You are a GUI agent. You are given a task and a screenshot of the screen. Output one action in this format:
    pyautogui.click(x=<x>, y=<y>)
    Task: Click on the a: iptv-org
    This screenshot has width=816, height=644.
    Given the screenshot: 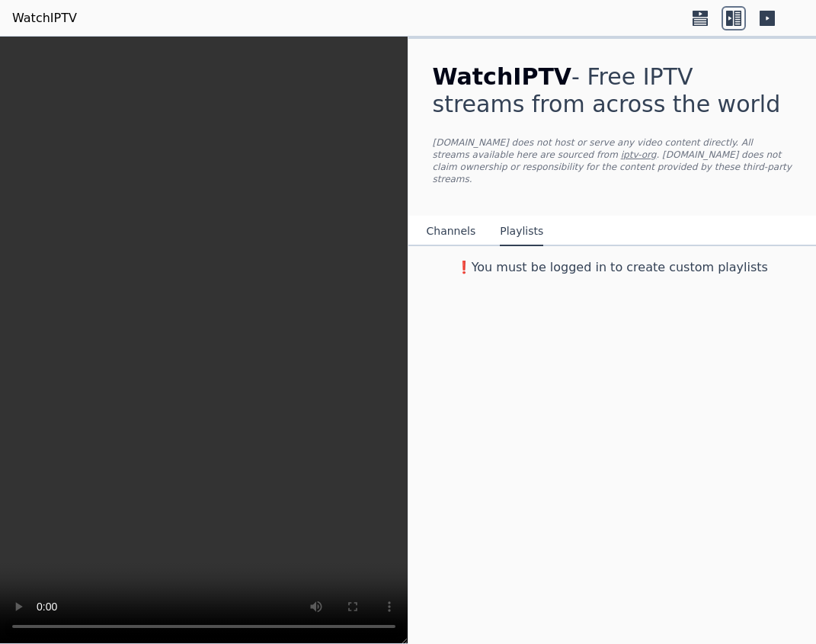 What is the action you would take?
    pyautogui.click(x=638, y=155)
    